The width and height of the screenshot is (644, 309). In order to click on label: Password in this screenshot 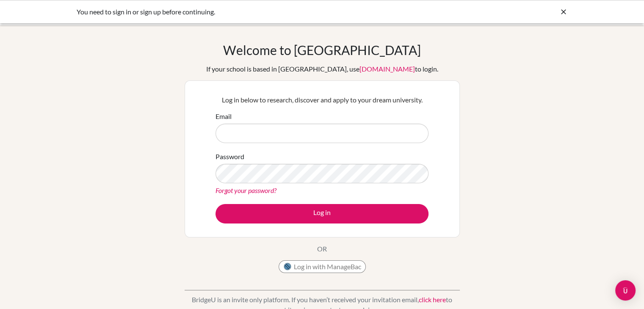, I will do `click(230, 157)`.